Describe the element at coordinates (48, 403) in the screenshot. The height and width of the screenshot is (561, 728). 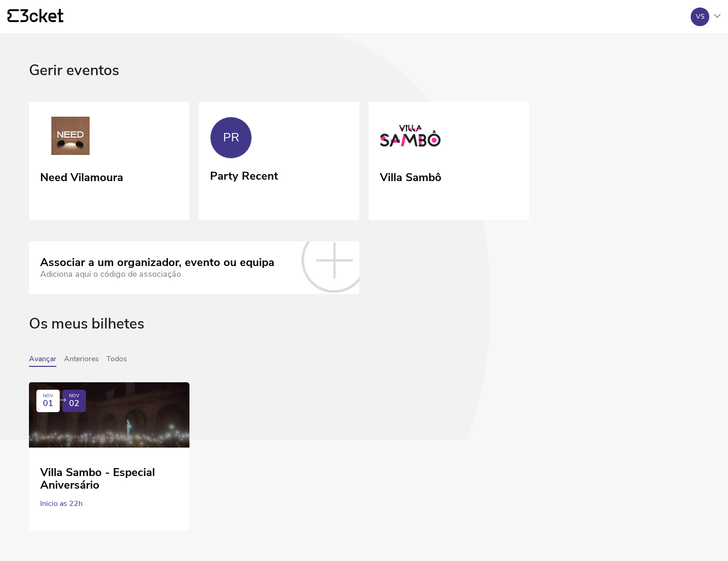
I see `span: 01` at that location.